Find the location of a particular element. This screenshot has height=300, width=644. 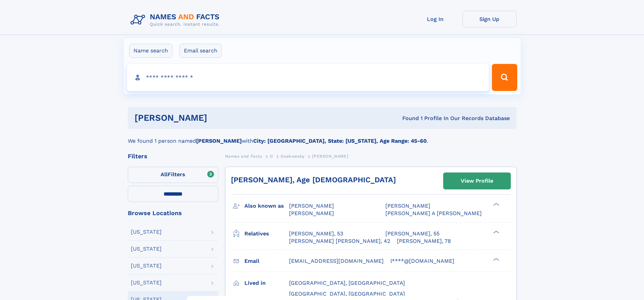

label: Email search is located at coordinates (201, 51).